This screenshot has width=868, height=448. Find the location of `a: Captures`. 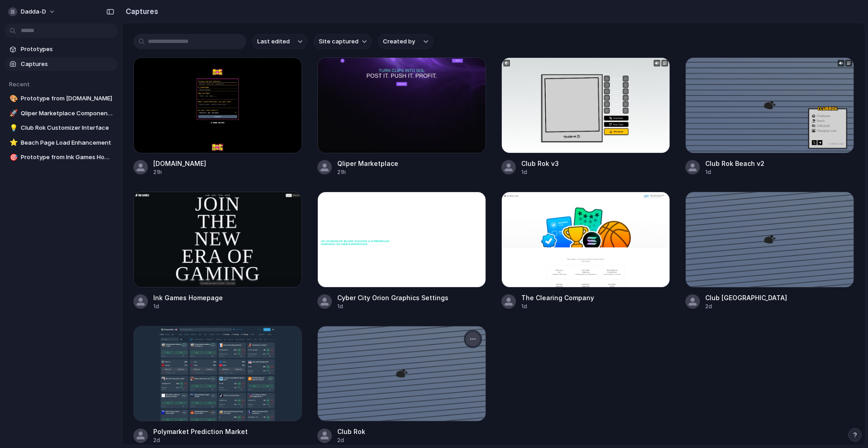

a: Captures is located at coordinates (61, 65).